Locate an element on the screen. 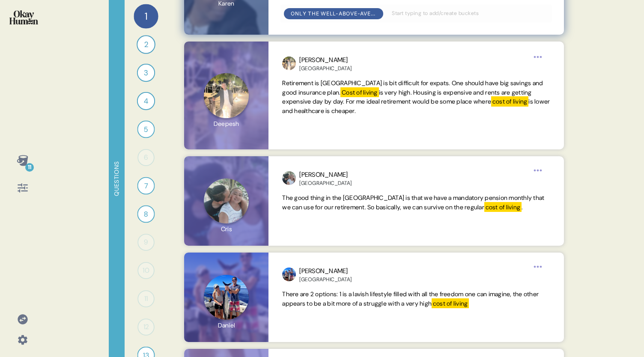  img: profilepic_31051202507861453.jpg is located at coordinates (289, 274).